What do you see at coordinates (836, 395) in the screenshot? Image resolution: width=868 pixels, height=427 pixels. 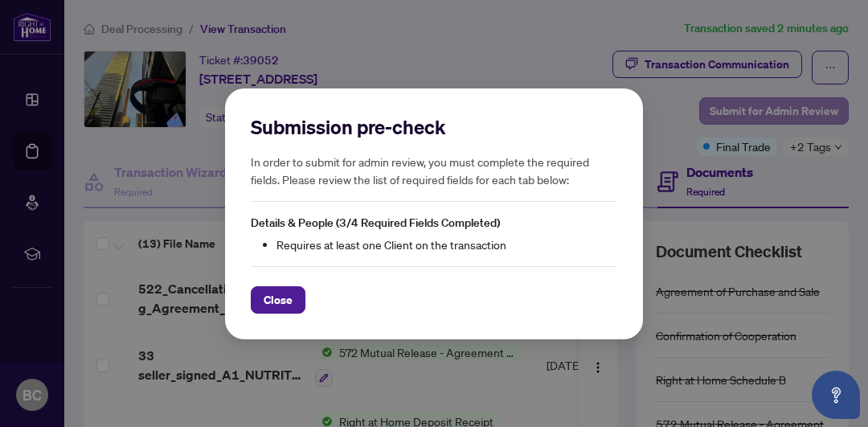 I see `button: Open asap` at bounding box center [836, 395].